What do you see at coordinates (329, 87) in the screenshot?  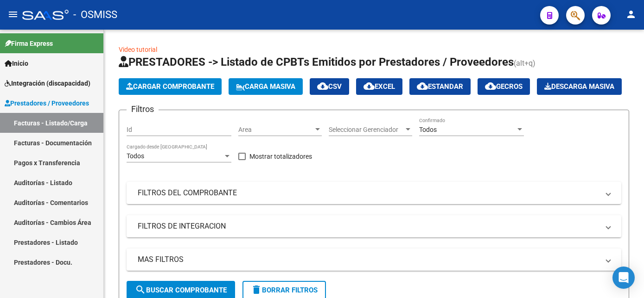 I see `span: CSV` at bounding box center [329, 87].